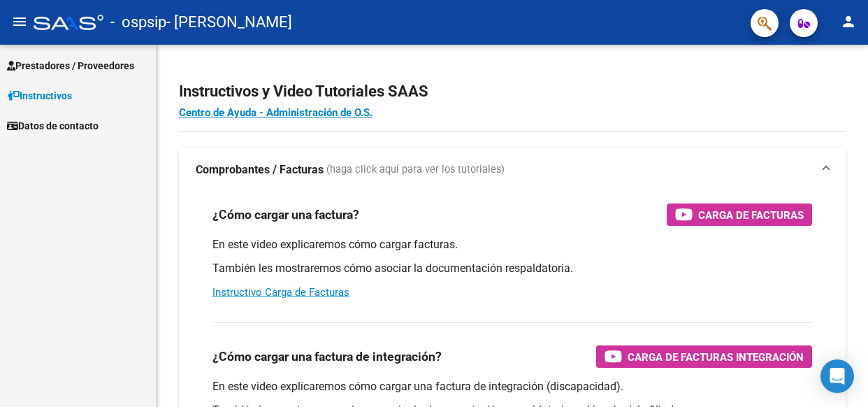 This screenshot has width=868, height=407. I want to click on p: También les mostraremos cómo asociar la documentación respaldatoria., so click(512, 268).